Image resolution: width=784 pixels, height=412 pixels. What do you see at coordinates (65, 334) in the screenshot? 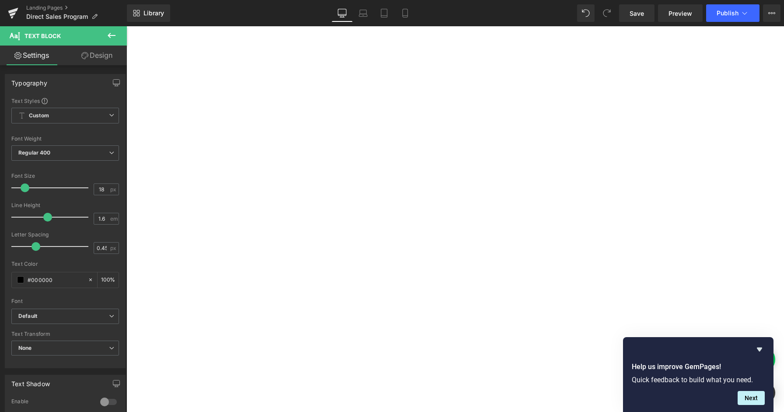
I see `div: Text Transform` at bounding box center [65, 334].